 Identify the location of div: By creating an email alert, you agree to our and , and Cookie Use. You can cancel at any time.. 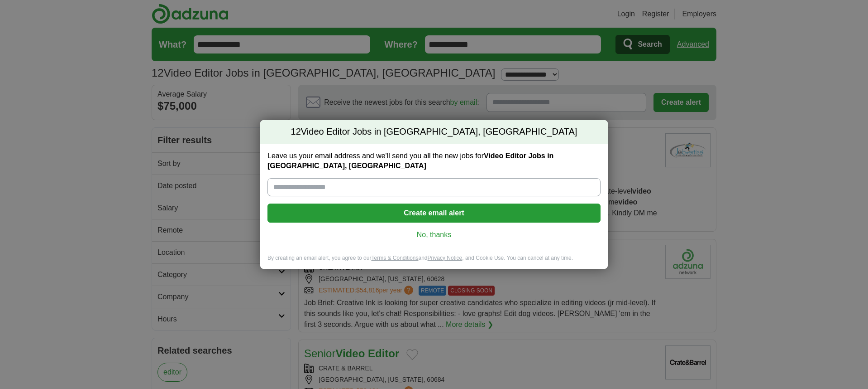
(434, 261).